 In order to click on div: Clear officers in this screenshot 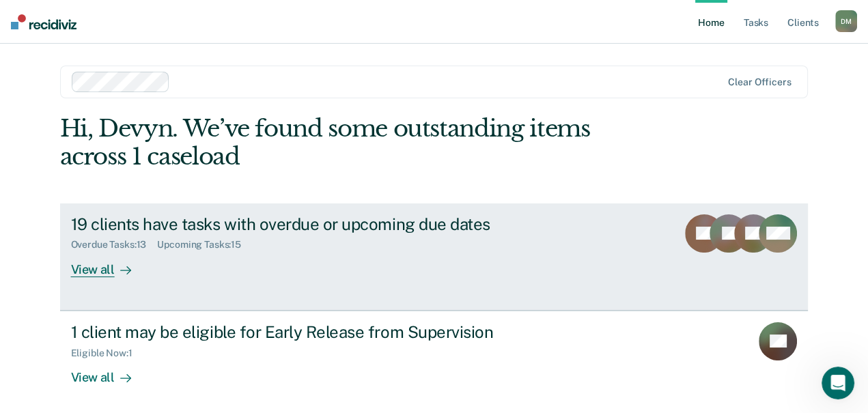, I will do `click(760, 82)`.